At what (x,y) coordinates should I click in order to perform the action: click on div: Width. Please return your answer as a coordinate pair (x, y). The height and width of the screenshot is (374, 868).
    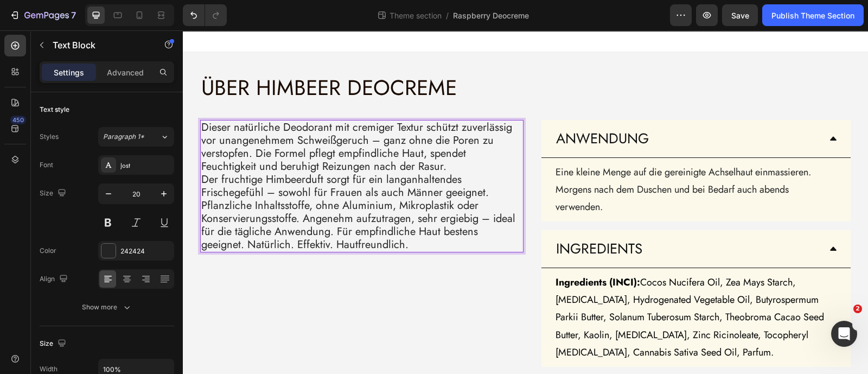
    Looking at the image, I should click on (48, 369).